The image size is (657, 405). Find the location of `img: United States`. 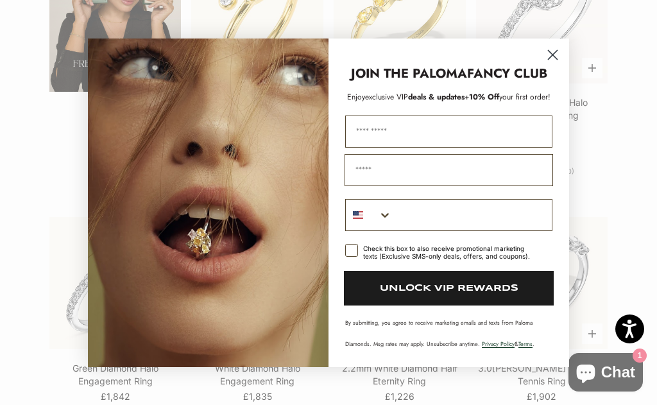

img: United States is located at coordinates (358, 215).